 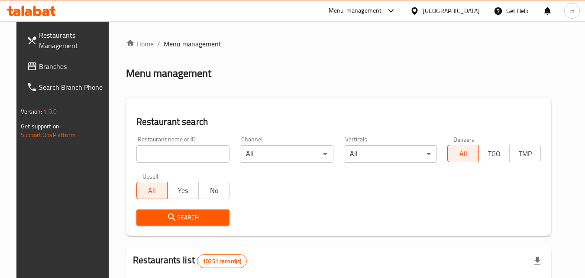 What do you see at coordinates (537, 261) in the screenshot?
I see `div: Export file` at bounding box center [537, 261].